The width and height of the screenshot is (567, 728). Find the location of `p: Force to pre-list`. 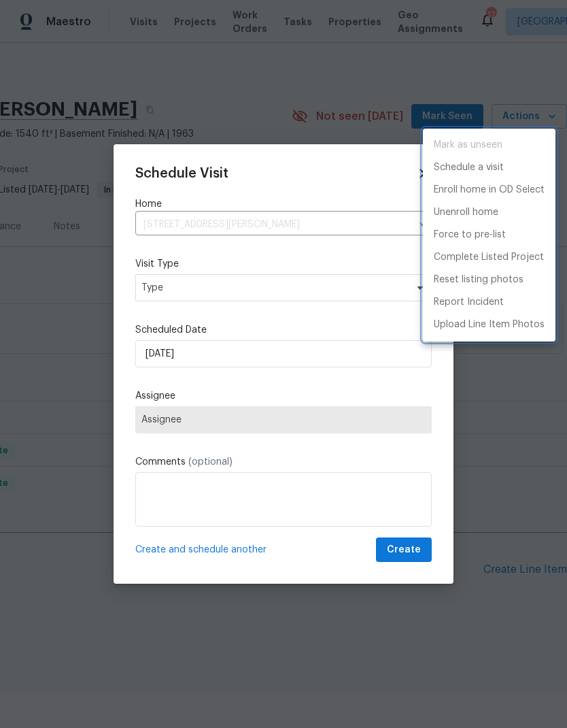

p: Force to pre-list is located at coordinates (470, 234).